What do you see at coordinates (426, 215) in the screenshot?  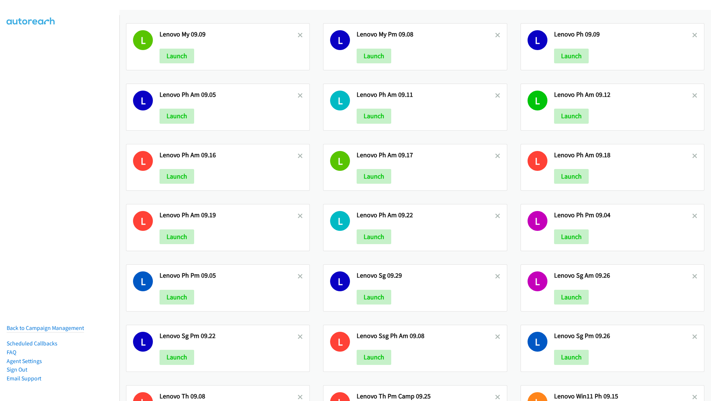 I see `h2: Lenovo Ph Am 09.22` at bounding box center [426, 215].